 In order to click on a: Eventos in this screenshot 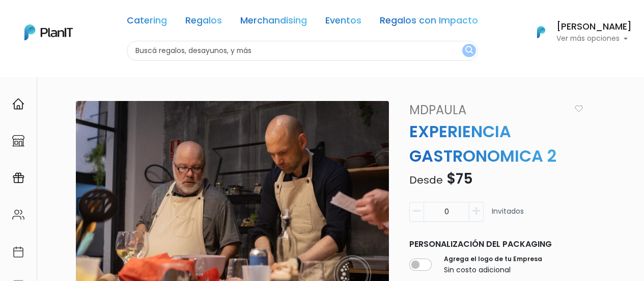, I will do `click(343, 22)`.